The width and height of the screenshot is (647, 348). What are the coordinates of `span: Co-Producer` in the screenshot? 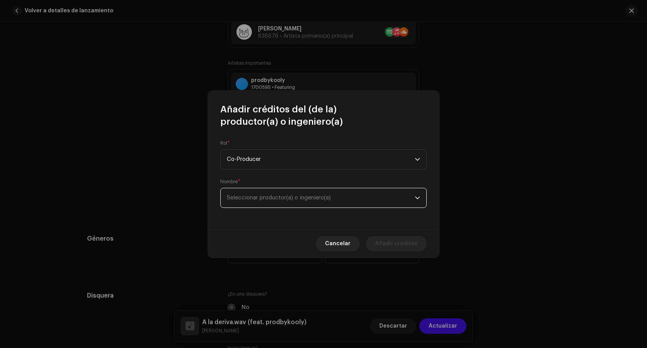 It's located at (321, 159).